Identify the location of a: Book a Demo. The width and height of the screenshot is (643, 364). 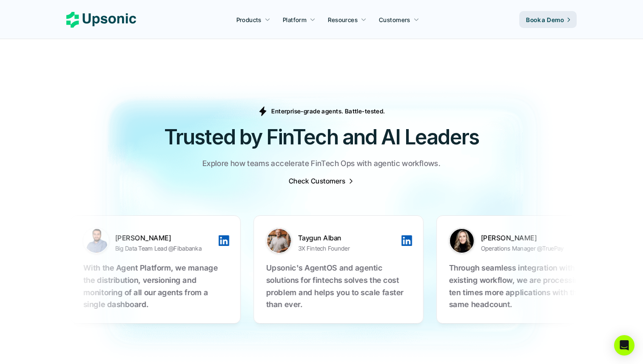
(547, 19).